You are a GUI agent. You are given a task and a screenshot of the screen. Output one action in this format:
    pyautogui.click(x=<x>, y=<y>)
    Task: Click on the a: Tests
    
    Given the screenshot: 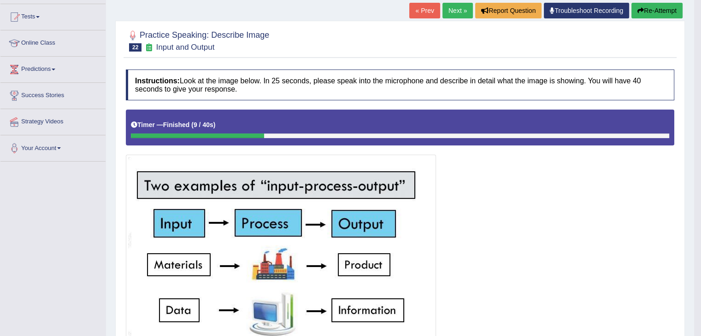 What is the action you would take?
    pyautogui.click(x=53, y=16)
    